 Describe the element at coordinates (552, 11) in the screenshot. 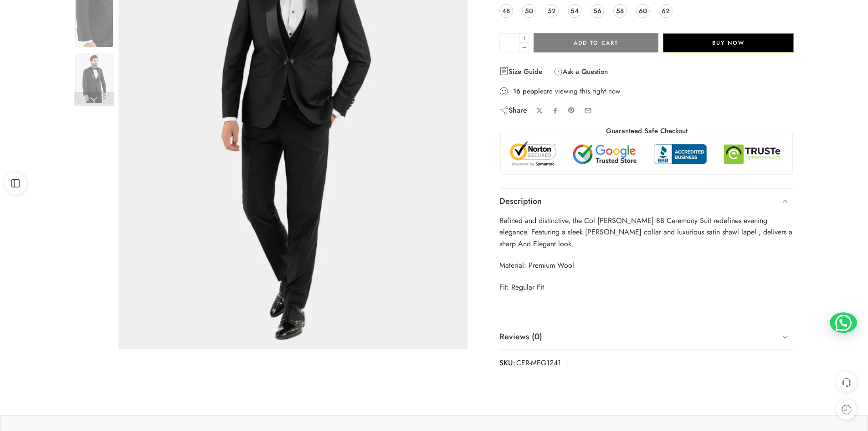

I see `a: 52` at that location.